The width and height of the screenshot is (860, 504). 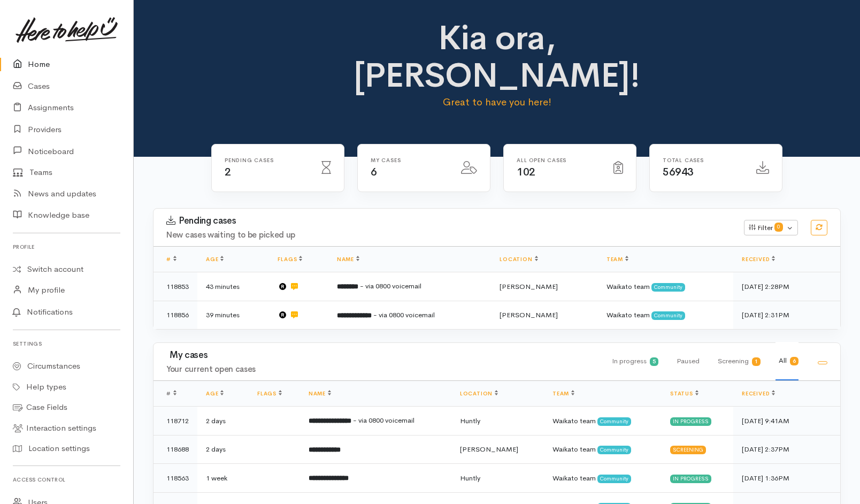 What do you see at coordinates (526, 172) in the screenshot?
I see `span: 102` at bounding box center [526, 172].